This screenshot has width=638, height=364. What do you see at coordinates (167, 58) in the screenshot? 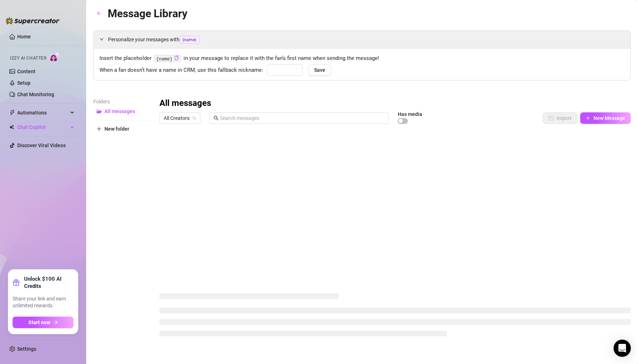
I see `code: {name}` at bounding box center [167, 58].